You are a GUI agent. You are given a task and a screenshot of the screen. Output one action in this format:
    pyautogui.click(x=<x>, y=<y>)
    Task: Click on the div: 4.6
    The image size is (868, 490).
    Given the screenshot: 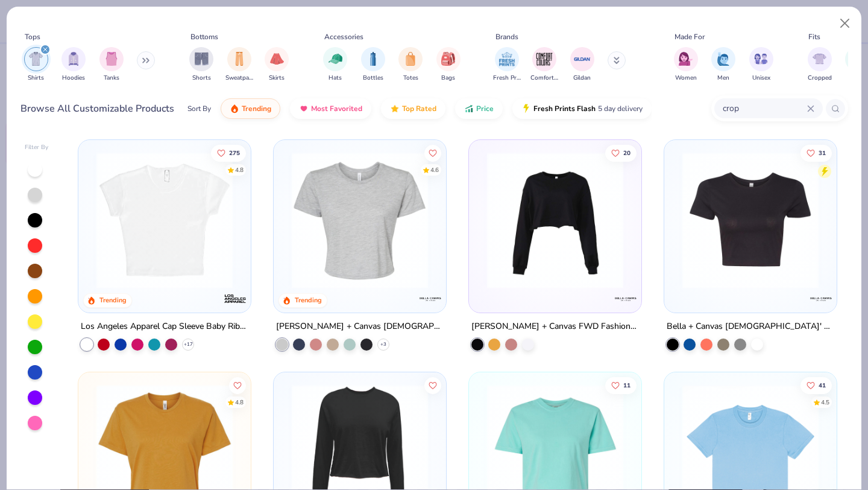 What is the action you would take?
    pyautogui.click(x=435, y=169)
    